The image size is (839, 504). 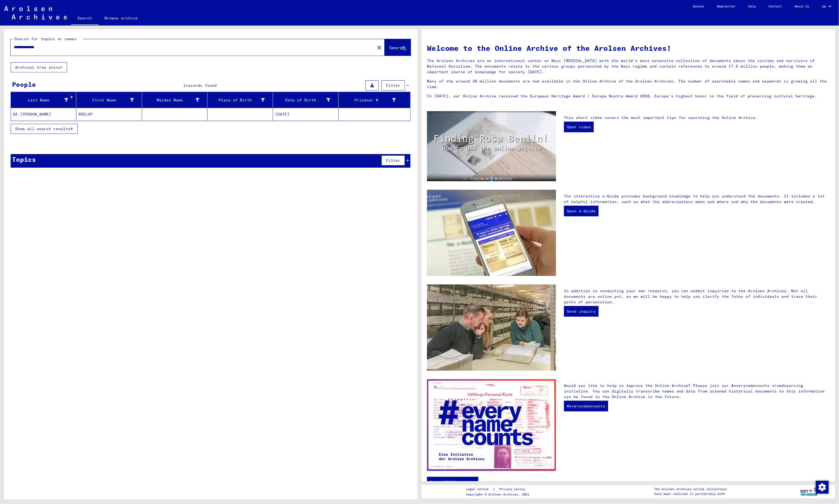 I want to click on h1: Welcome to the Online Archive of the Arolsen Archives!, so click(x=628, y=48).